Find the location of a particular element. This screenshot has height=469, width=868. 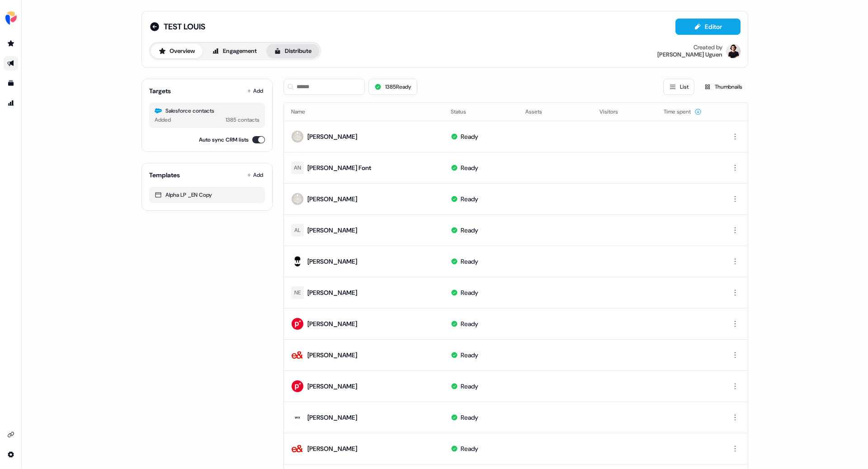

a: Go to attribution is located at coordinates (11, 103).